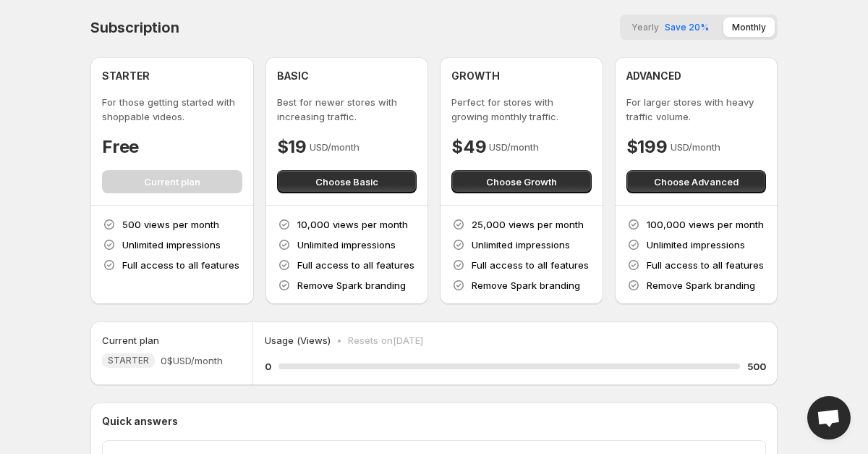 Image resolution: width=868 pixels, height=454 pixels. I want to click on button: Choose Growth, so click(521, 181).